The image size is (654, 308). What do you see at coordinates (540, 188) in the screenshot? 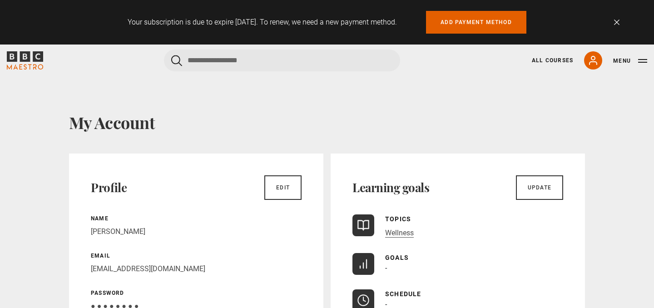
I see `a: Update` at bounding box center [540, 188].